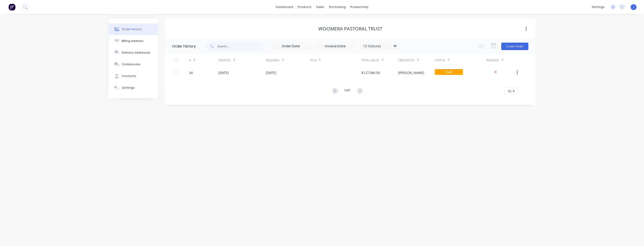 This screenshot has width=644, height=246. I want to click on input: Order Date, so click(291, 46).